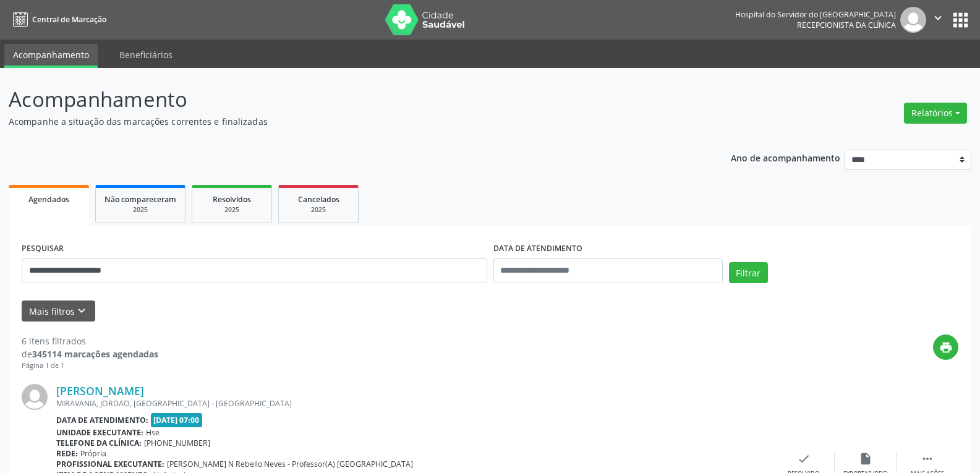  I want to click on span: Não compareceram, so click(141, 199).